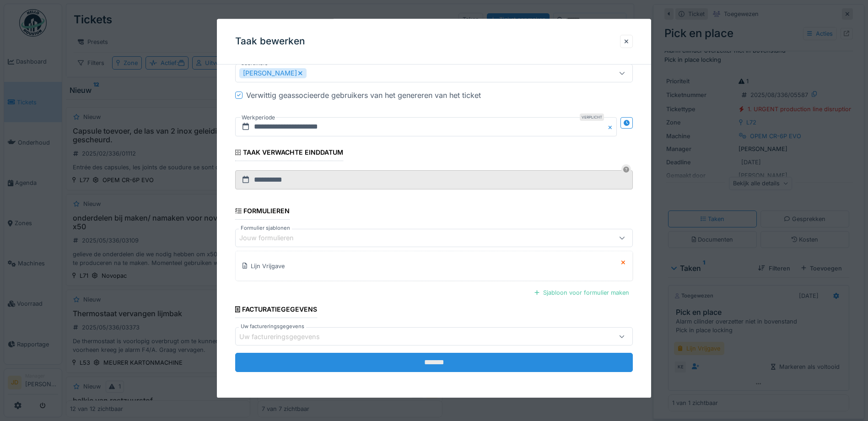  What do you see at coordinates (270, 42) in the screenshot?
I see `h3: Taak bewerken` at bounding box center [270, 42].